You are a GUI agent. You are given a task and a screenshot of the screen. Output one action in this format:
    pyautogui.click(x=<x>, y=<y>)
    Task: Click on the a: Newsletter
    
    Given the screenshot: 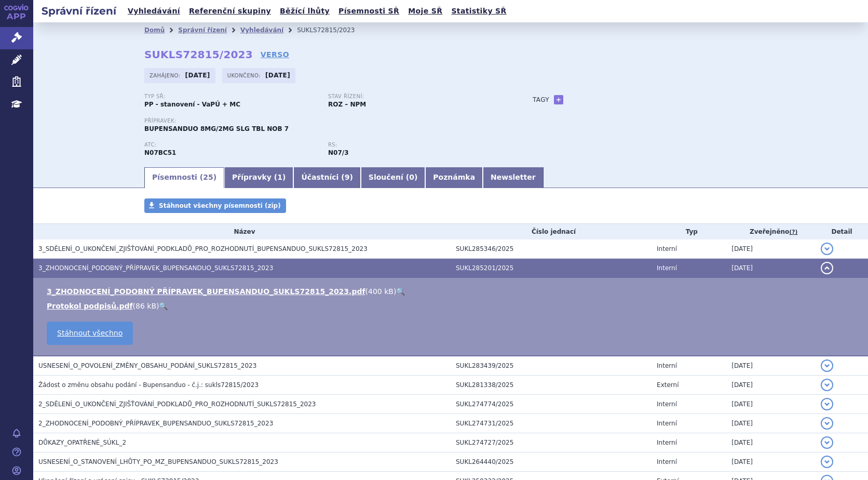 What is the action you would take?
    pyautogui.click(x=513, y=178)
    